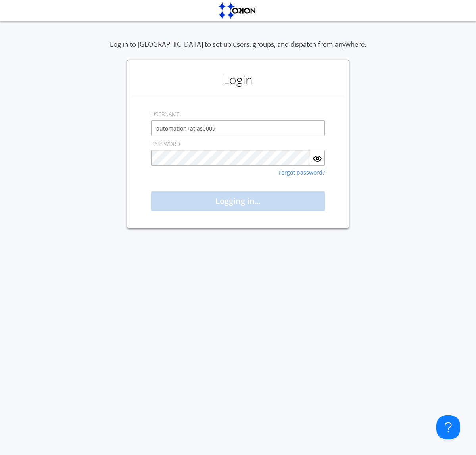 The width and height of the screenshot is (476, 455). Describe the element at coordinates (231, 158) in the screenshot. I see `input: Password` at that location.